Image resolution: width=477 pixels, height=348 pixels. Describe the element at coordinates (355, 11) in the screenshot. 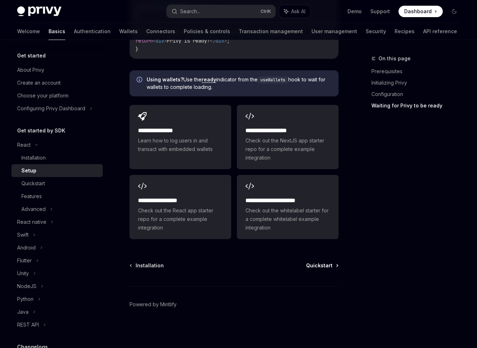

I see `a: Demo` at that location.